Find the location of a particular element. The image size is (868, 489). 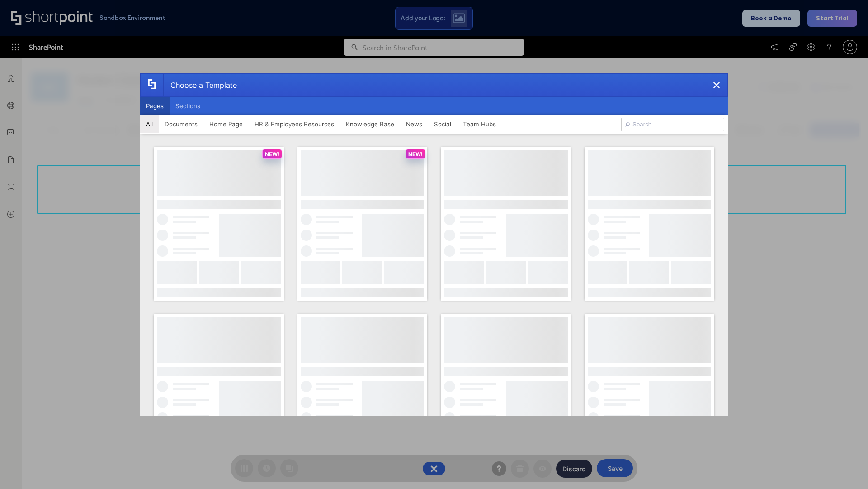

button: Social is located at coordinates (442, 124).